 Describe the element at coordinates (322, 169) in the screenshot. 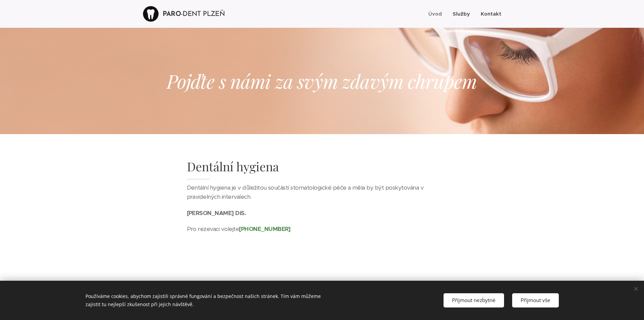

I see `h1: Dentální hygiena` at that location.